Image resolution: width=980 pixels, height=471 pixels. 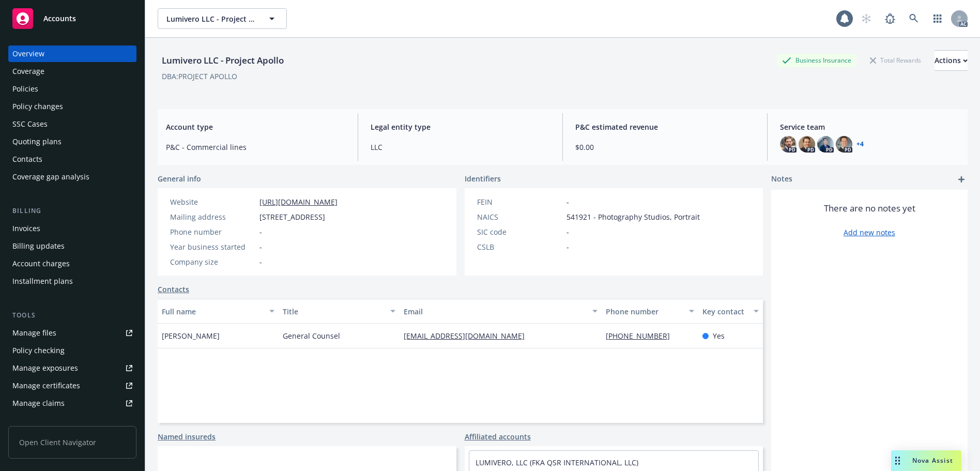 What do you see at coordinates (72, 89) in the screenshot?
I see `a: Policies` at bounding box center [72, 89].